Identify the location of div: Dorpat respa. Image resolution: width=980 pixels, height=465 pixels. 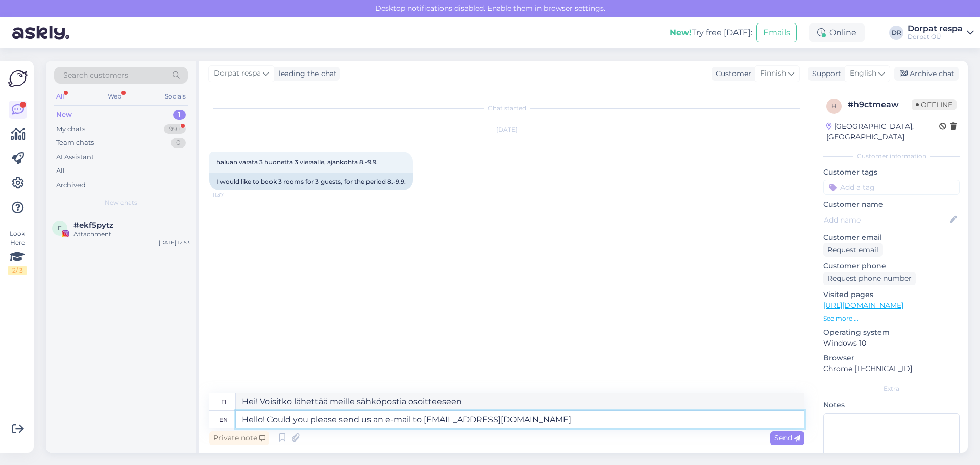
(936, 29).